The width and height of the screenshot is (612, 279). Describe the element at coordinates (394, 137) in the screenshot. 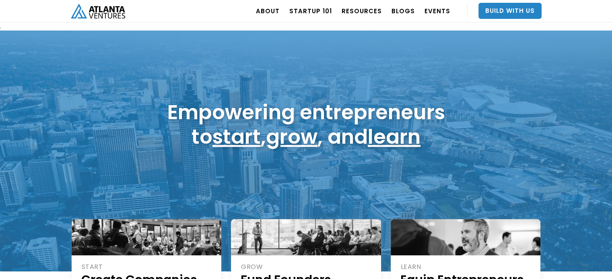

I see `a: learn` at that location.